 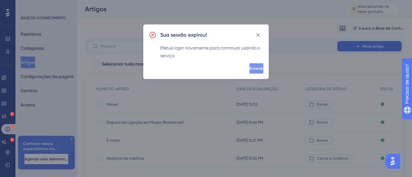 I want to click on font: Precisar de ajuda?, so click(x=35, y=5).